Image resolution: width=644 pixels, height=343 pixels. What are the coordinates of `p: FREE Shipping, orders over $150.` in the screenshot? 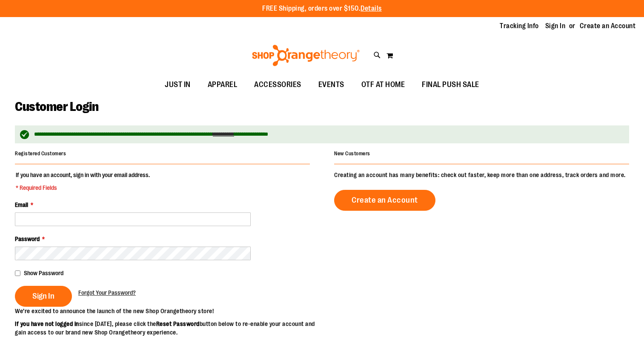 It's located at (322, 8).